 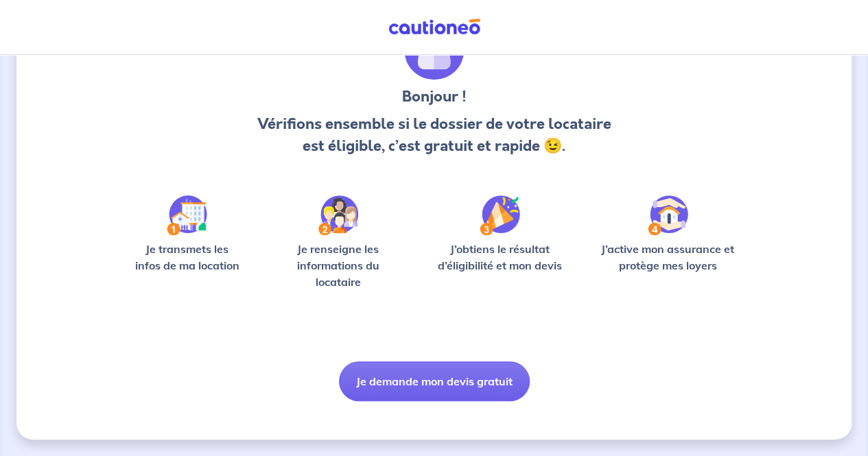 What do you see at coordinates (668, 258) in the screenshot?
I see `p: J’active mon assurance et protège mes loyers` at bounding box center [668, 258].